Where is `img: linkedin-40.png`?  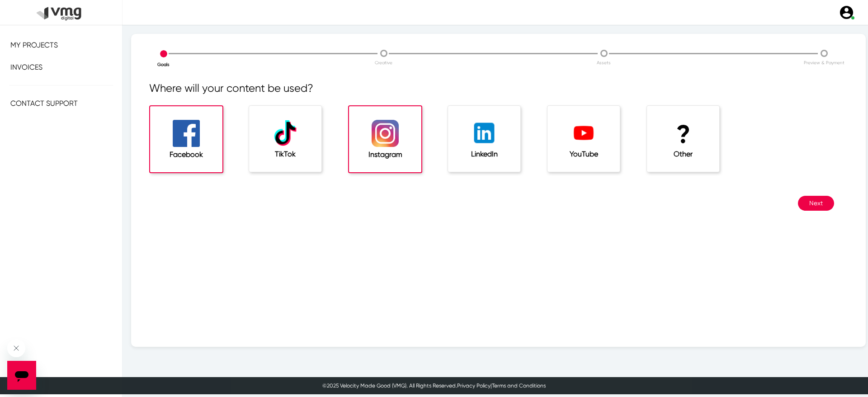
img: linkedin-40.png is located at coordinates (484, 133).